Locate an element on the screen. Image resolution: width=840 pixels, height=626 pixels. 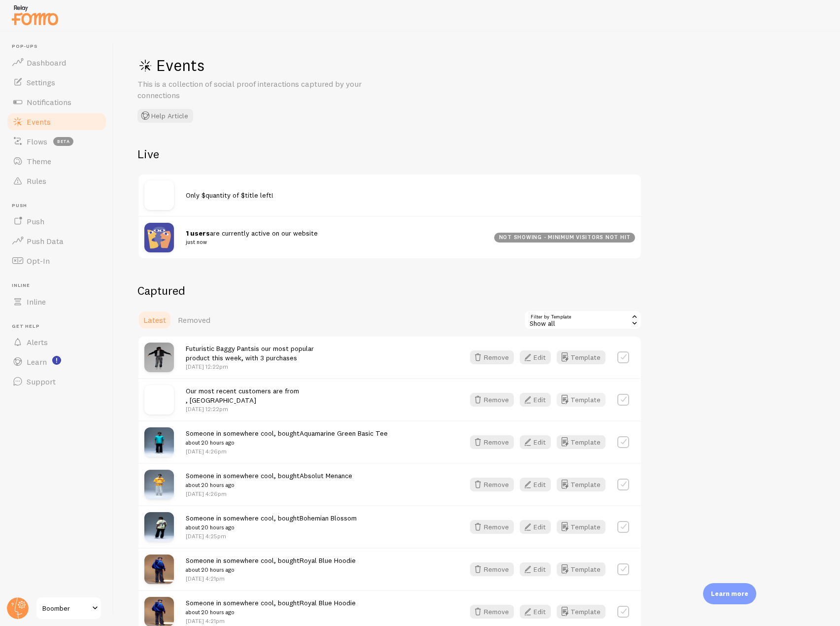
a: Futuristic Baggy Pants is located at coordinates (220, 348).